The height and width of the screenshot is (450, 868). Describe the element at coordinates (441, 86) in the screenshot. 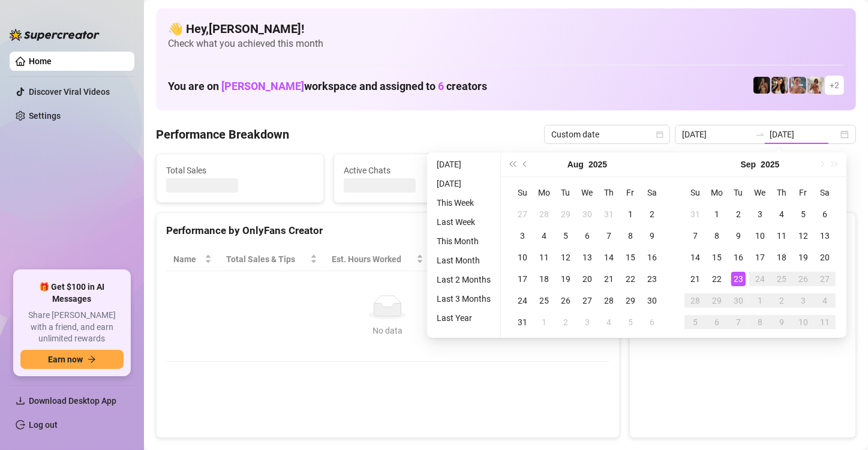

I see `span: 6` at that location.